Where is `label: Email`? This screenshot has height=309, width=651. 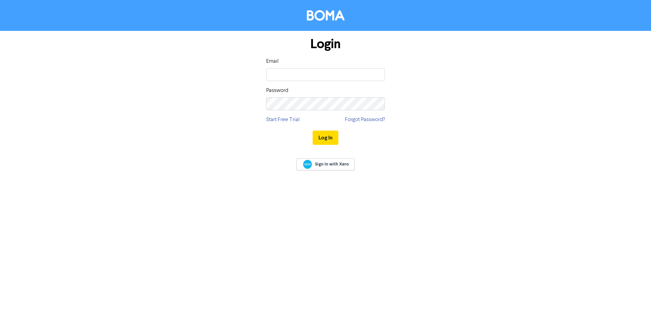 label: Email is located at coordinates (272, 61).